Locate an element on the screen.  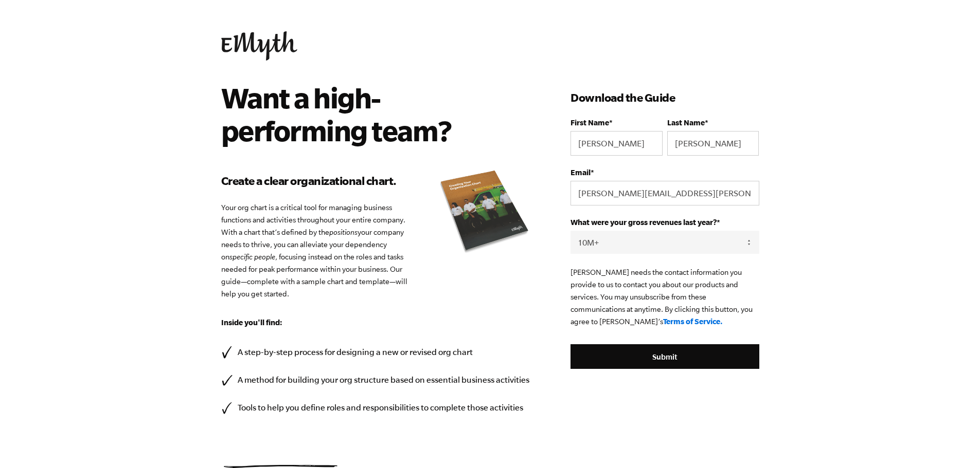
span: First Name is located at coordinates (589, 122).